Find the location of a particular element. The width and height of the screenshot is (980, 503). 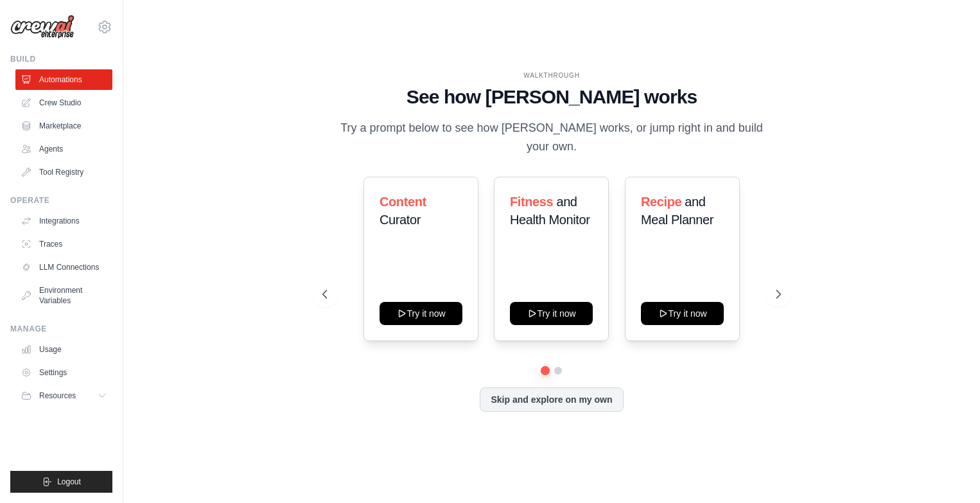

div: Build is located at coordinates (61, 59).